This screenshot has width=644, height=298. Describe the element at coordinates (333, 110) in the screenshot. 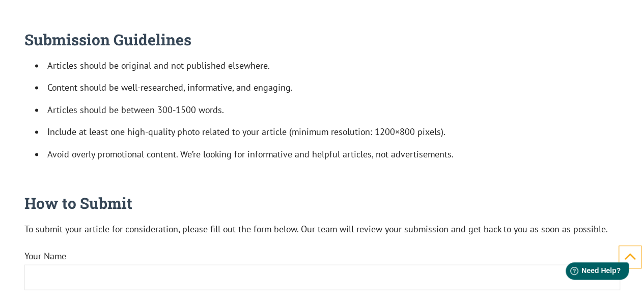

I see `li: Articles should be between 300-1500 words.` at that location.